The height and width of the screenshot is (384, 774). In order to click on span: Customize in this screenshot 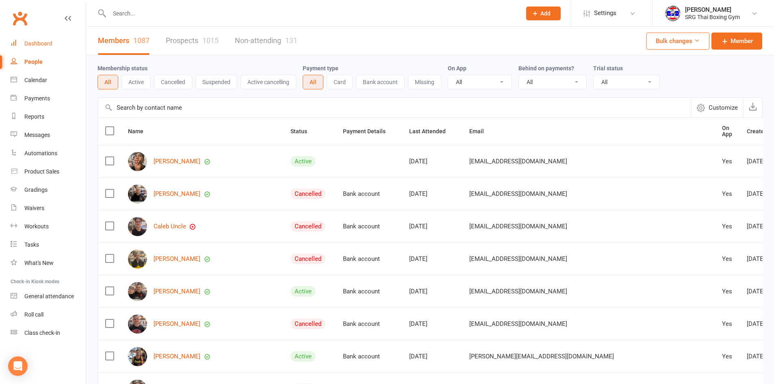, I will do `click(723, 108)`.